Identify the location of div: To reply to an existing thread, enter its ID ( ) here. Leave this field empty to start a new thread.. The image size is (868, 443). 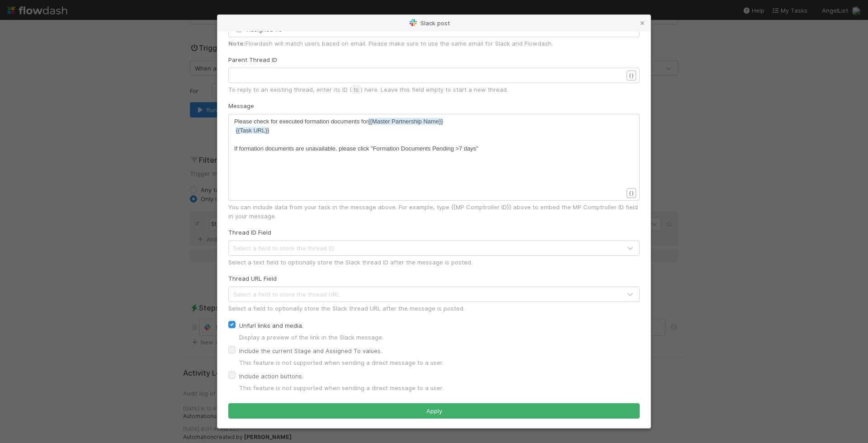
(434, 90).